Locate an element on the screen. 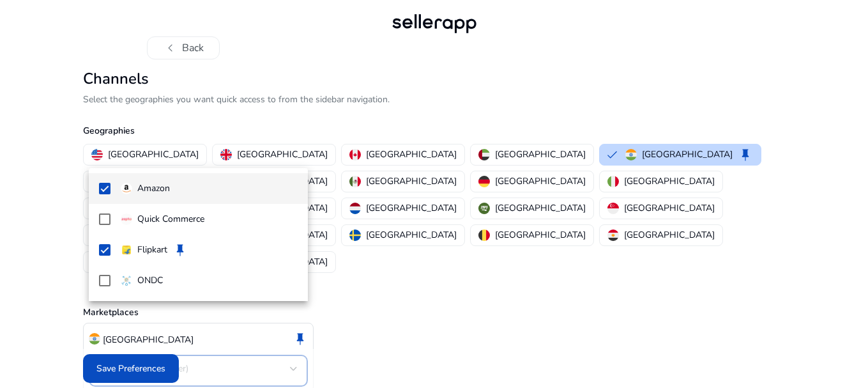  p: ONDC is located at coordinates (150, 281).